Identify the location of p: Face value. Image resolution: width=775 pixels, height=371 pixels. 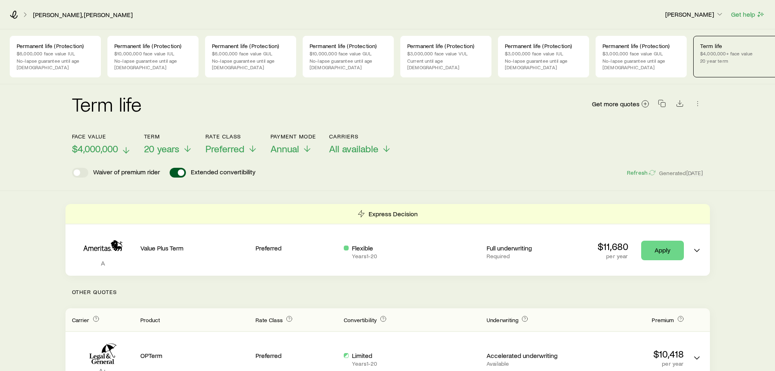
(101, 136).